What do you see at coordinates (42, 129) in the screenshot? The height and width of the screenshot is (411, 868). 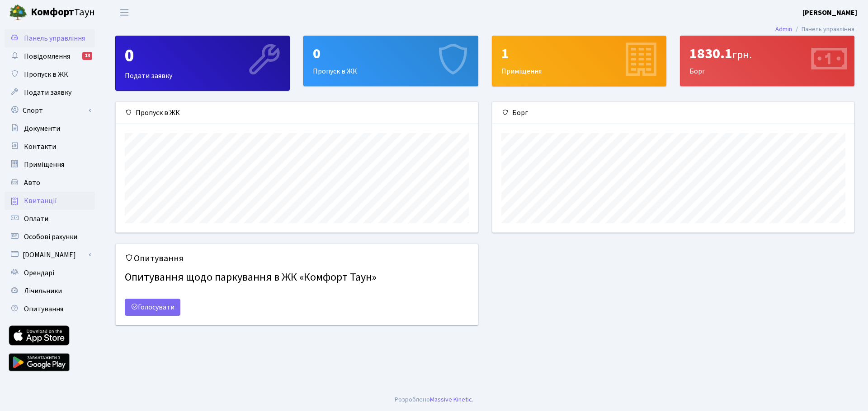 I see `span: Документи` at bounding box center [42, 129].